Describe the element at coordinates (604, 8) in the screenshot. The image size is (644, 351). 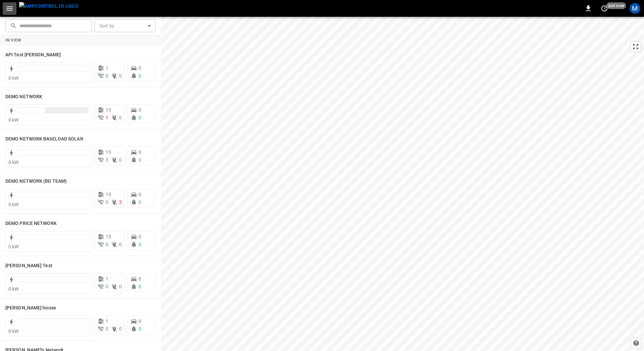
I see `button: set refresh interval` at that location.